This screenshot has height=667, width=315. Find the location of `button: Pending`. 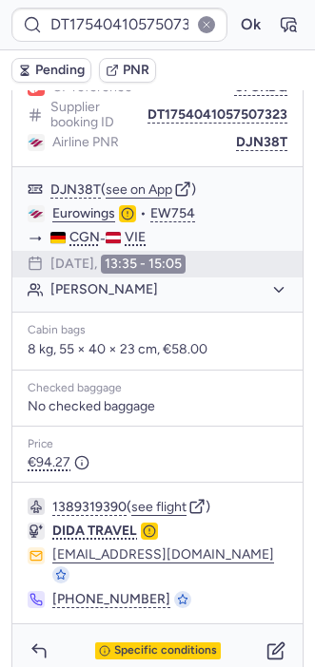

button: Pending is located at coordinates (51, 70).